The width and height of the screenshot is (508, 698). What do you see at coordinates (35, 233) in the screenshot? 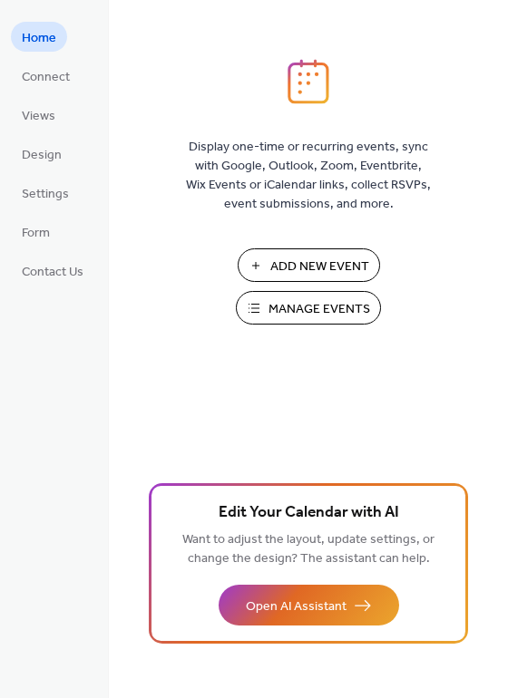
I see `span: Form` at bounding box center [35, 233].